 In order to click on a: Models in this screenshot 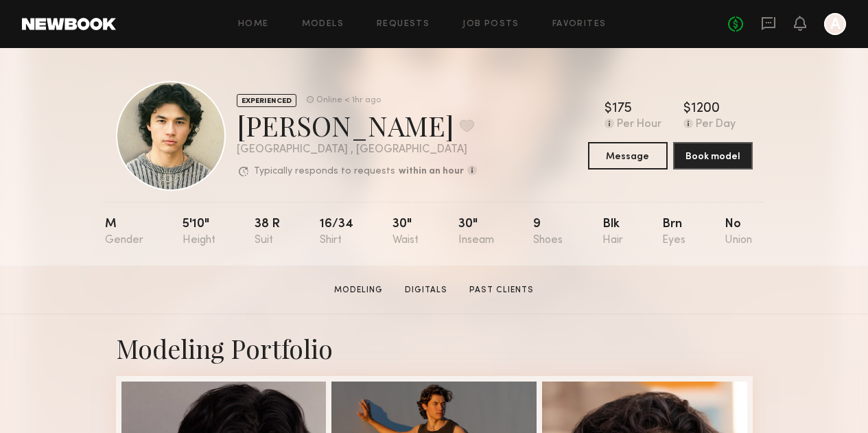, I will do `click(323, 24)`.